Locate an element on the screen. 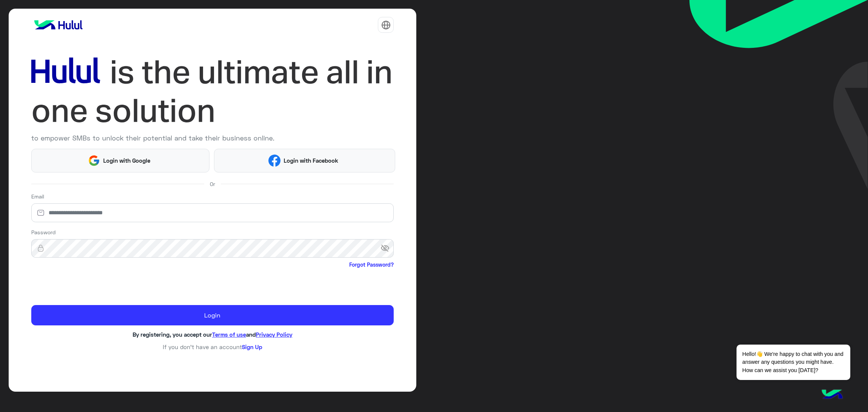 The image size is (868, 412). img: email is located at coordinates (41, 213).